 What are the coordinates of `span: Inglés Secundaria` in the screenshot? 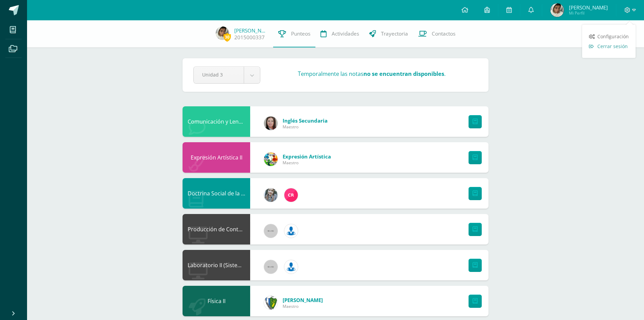 It's located at (305, 121).